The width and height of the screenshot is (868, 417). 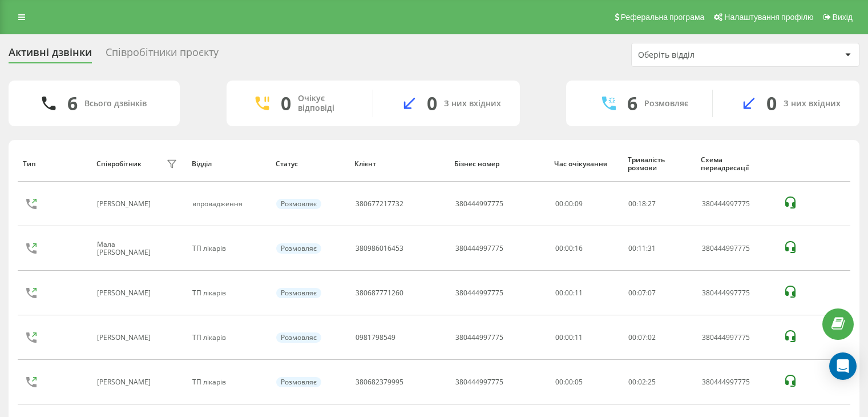 I want to click on div: Тип, so click(x=54, y=164).